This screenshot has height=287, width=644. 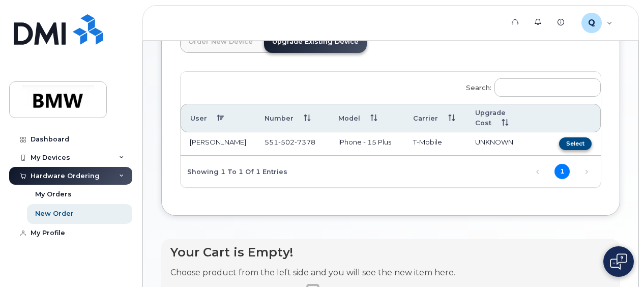 What do you see at coordinates (290, 142) in the screenshot?
I see `span: 551` at bounding box center [290, 142].